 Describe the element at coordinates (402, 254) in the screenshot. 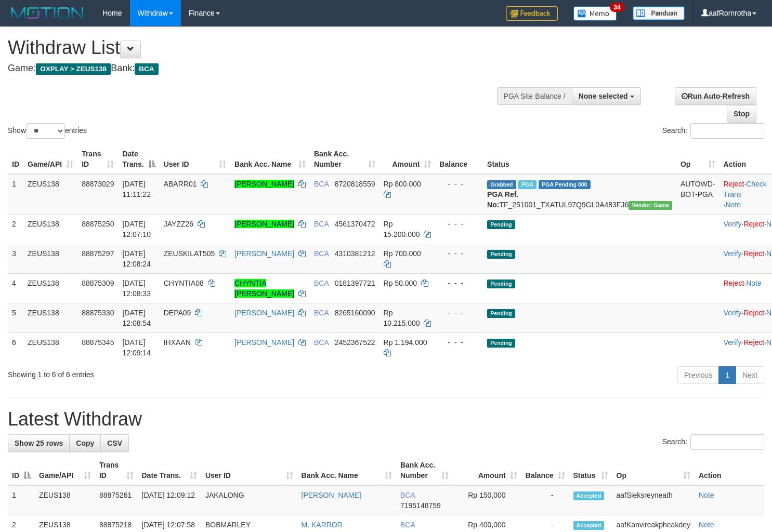

I see `span: Rp 700.000` at that location.